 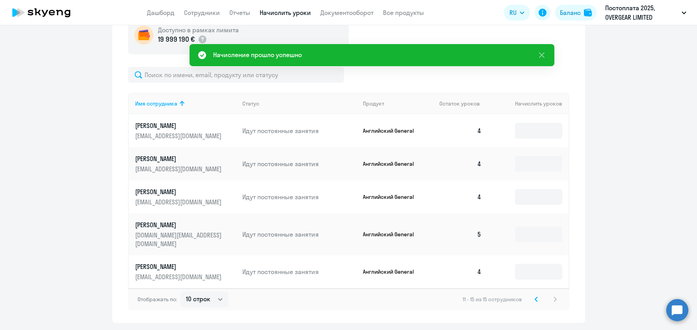 I want to click on a: Балансbalance, so click(x=576, y=13).